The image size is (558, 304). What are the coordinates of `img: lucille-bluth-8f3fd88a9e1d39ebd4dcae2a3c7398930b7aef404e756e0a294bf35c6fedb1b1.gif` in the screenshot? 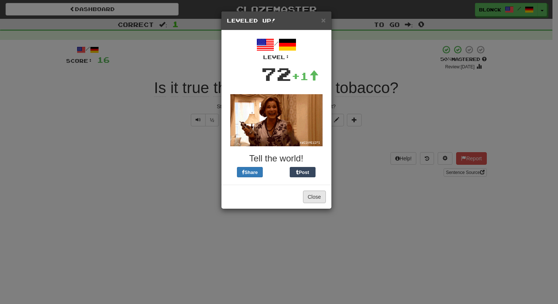 It's located at (277, 120).